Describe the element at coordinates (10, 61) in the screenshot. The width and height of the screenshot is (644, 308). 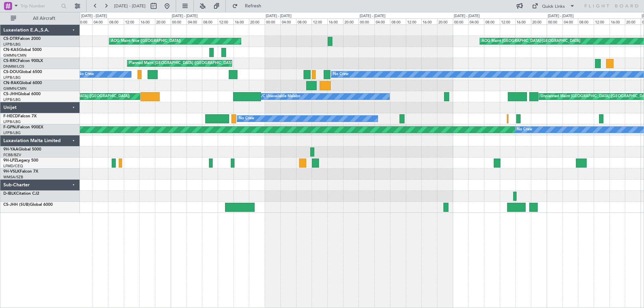
I see `span: CS-RRC` at that location.